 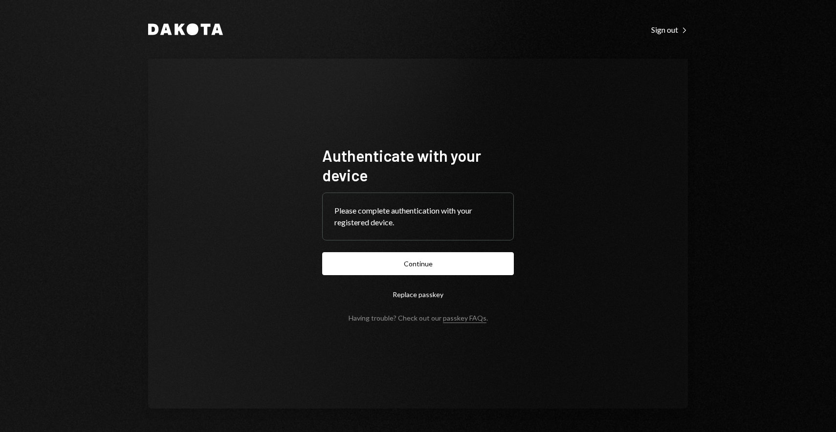 What do you see at coordinates (465, 318) in the screenshot?
I see `a: passkey FAQs` at bounding box center [465, 318].